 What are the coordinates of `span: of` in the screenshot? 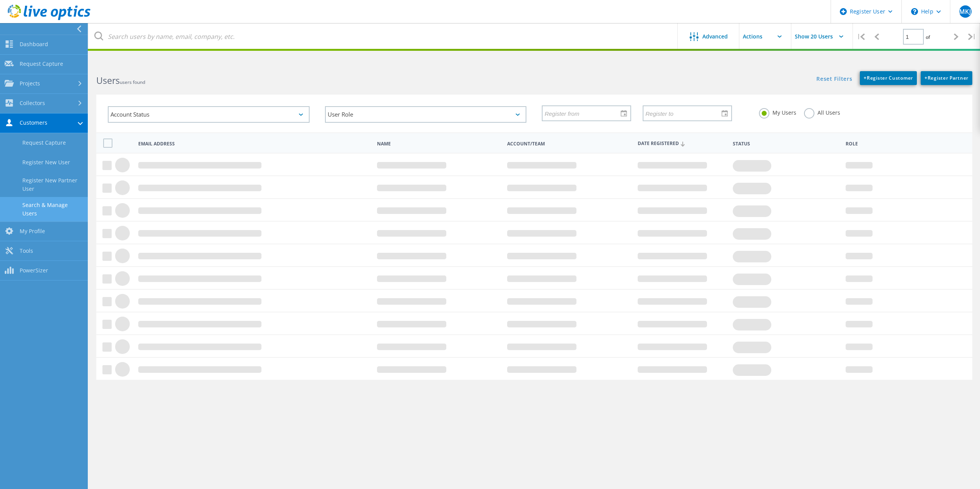 It's located at (928, 37).